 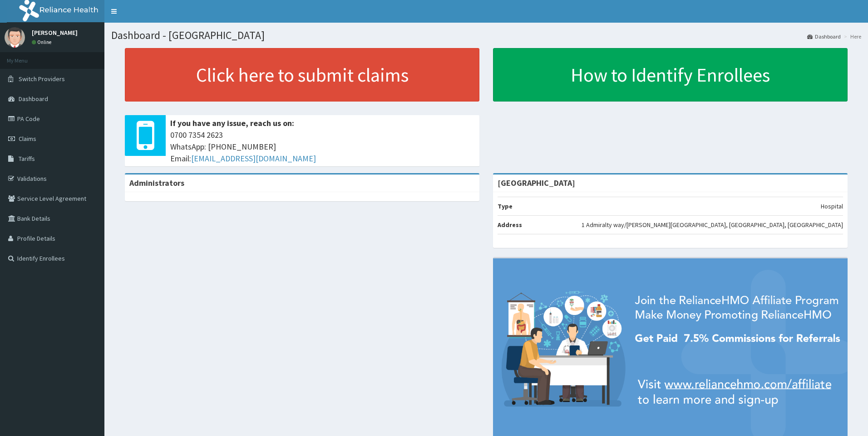 I want to click on b: If you have any issue, reach us on:, so click(x=232, y=123).